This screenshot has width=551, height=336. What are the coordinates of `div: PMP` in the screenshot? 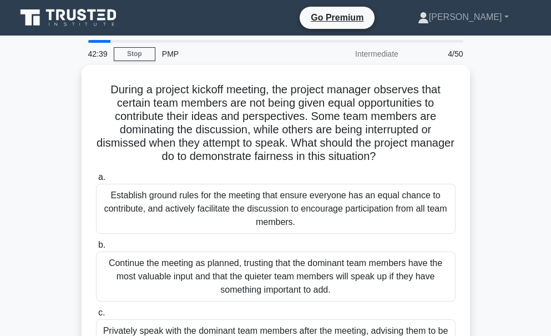 It's located at (231, 54).